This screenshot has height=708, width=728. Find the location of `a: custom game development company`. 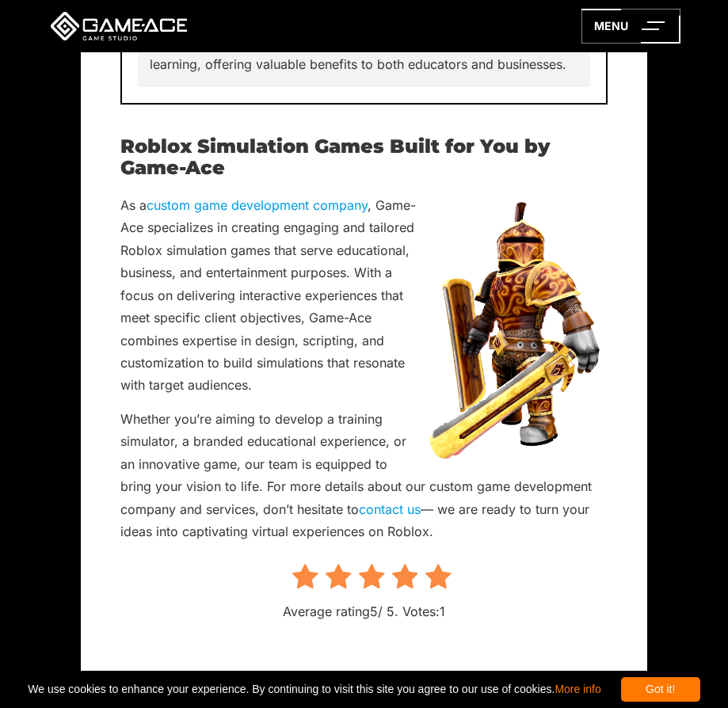

a: custom game development company is located at coordinates (257, 205).